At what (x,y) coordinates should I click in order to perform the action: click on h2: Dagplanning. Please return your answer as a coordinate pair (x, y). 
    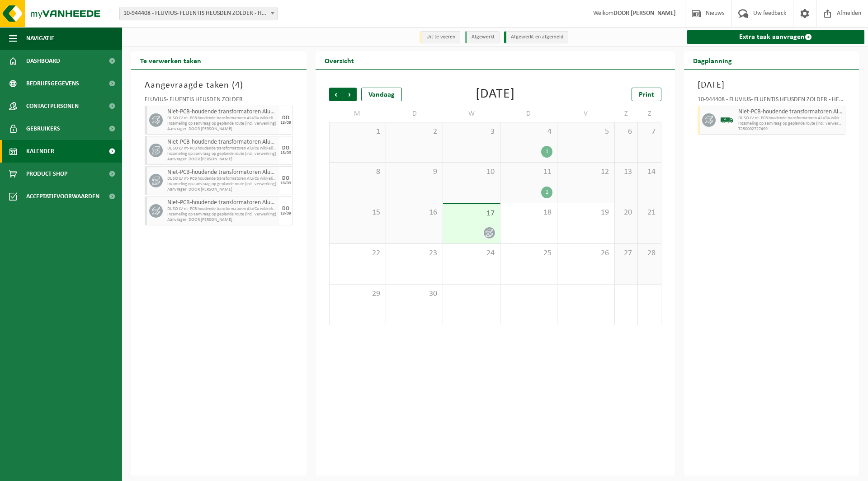
    Looking at the image, I should click on (712, 60).